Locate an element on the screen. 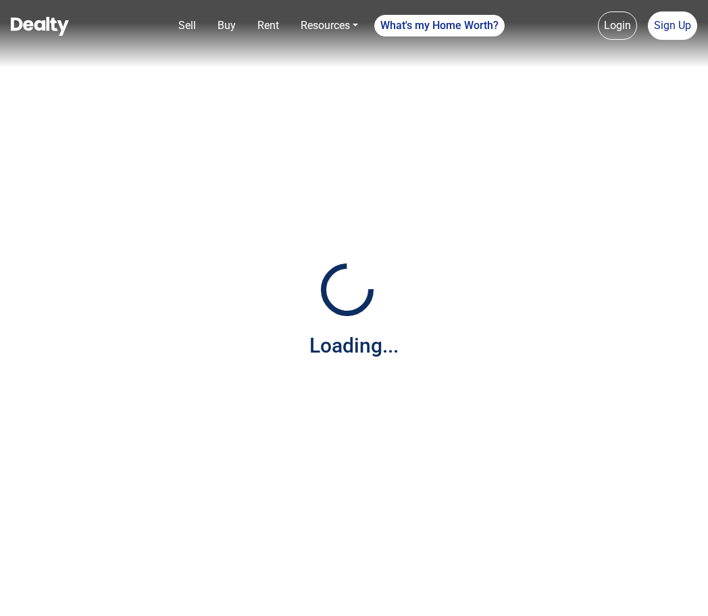 This screenshot has width=708, height=616. a: Buy is located at coordinates (226, 26).